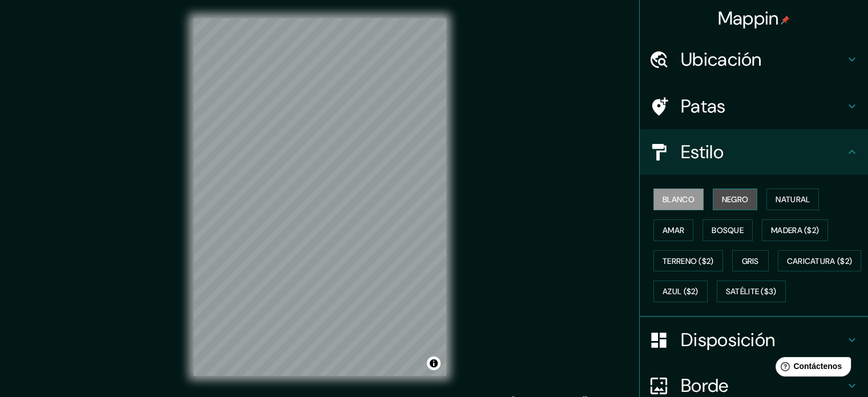  I want to click on font: Mappin, so click(748, 19).